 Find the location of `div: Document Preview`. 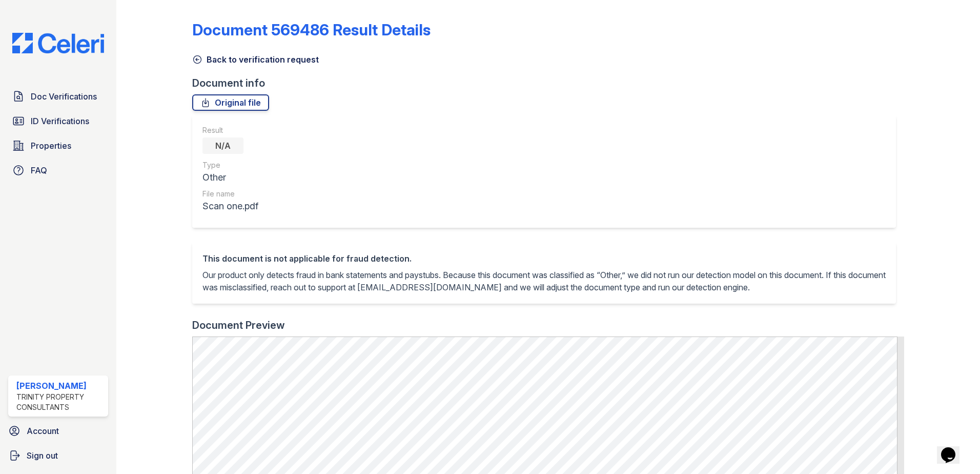

div: Document Preview is located at coordinates (238, 325).